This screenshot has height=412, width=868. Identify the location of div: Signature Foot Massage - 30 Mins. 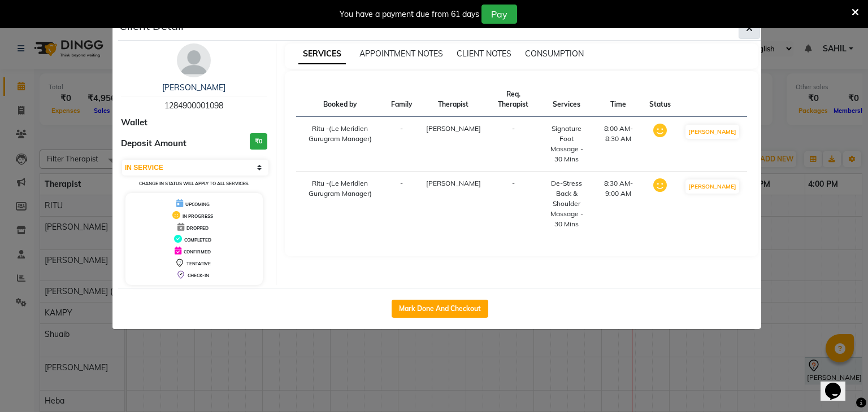
(567, 144).